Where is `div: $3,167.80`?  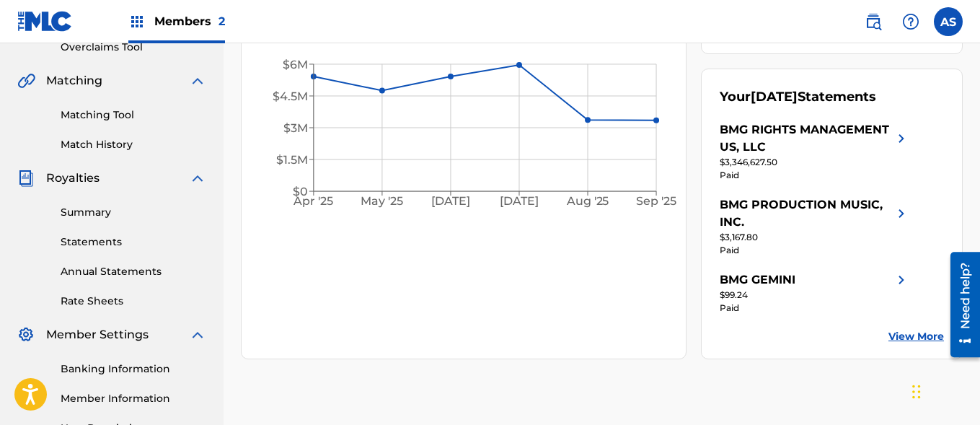 div: $3,167.80 is located at coordinates (815, 238).